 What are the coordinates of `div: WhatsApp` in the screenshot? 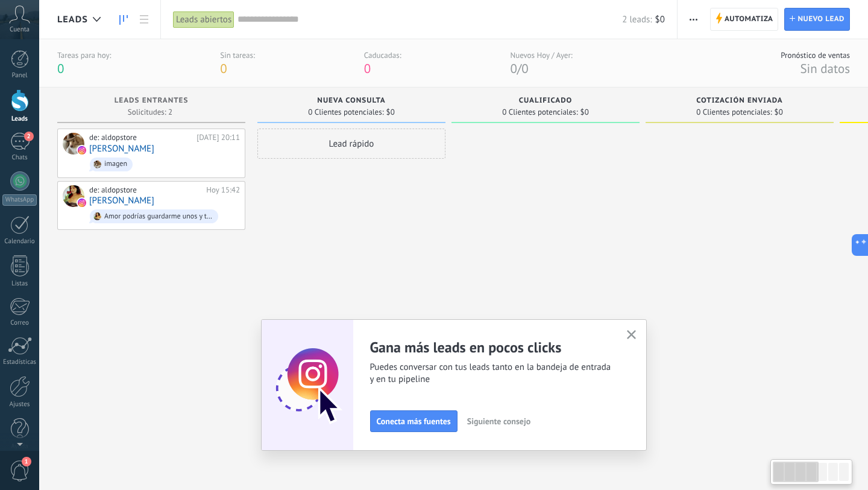 It's located at (19, 200).